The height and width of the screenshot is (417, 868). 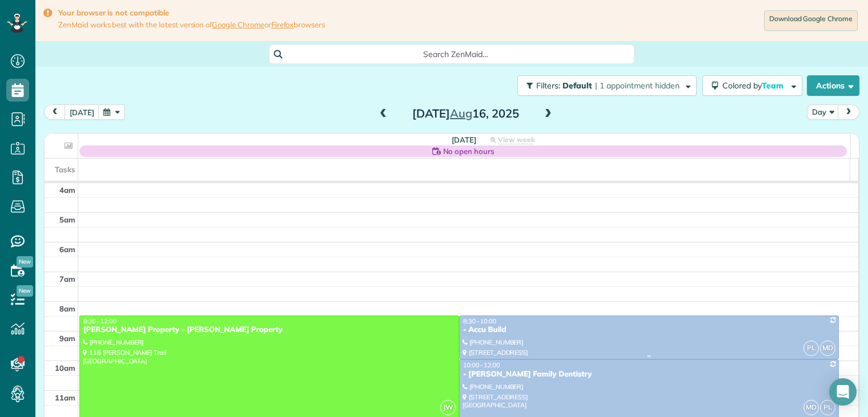 What do you see at coordinates (479, 321) in the screenshot?
I see `span: 8:30 - 10:00` at bounding box center [479, 321].